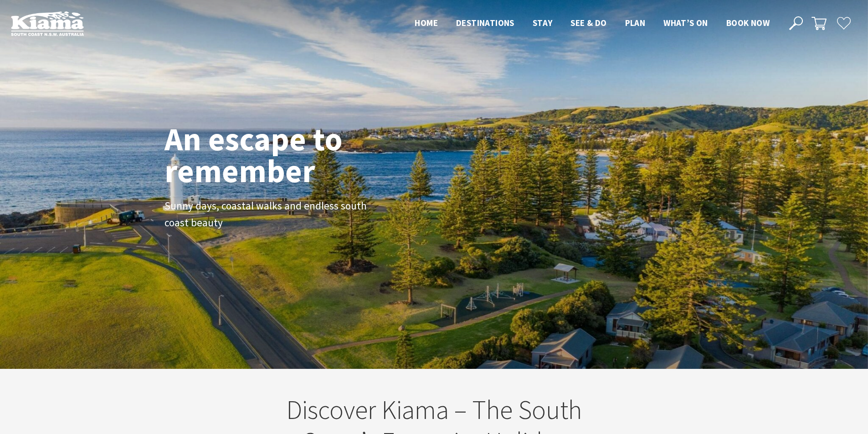 The height and width of the screenshot is (434, 868). Describe the element at coordinates (543, 23) in the screenshot. I see `span: Stay` at that location.